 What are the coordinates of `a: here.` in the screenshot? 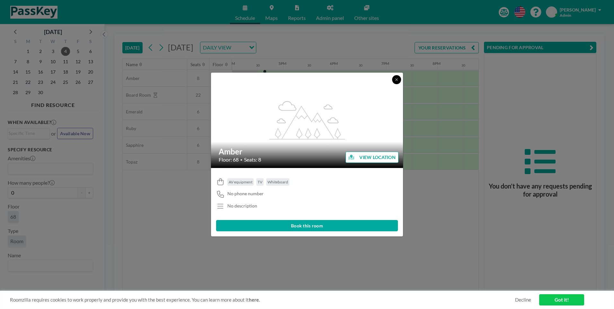 It's located at (254, 300).